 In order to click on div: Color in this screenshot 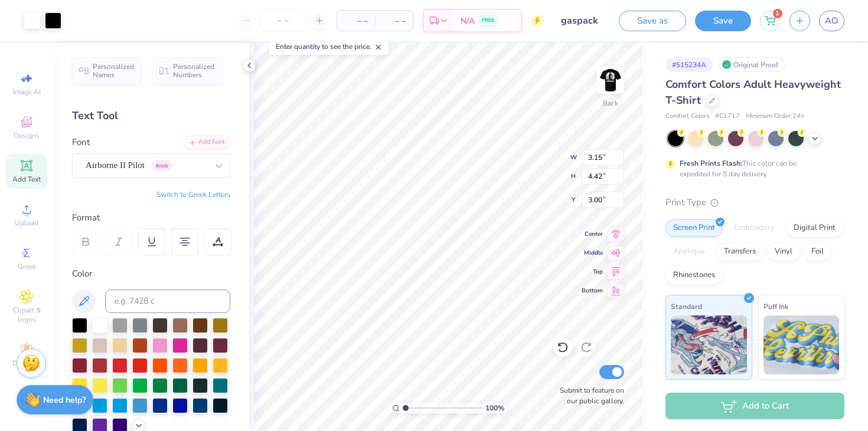, I will do `click(151, 274)`.